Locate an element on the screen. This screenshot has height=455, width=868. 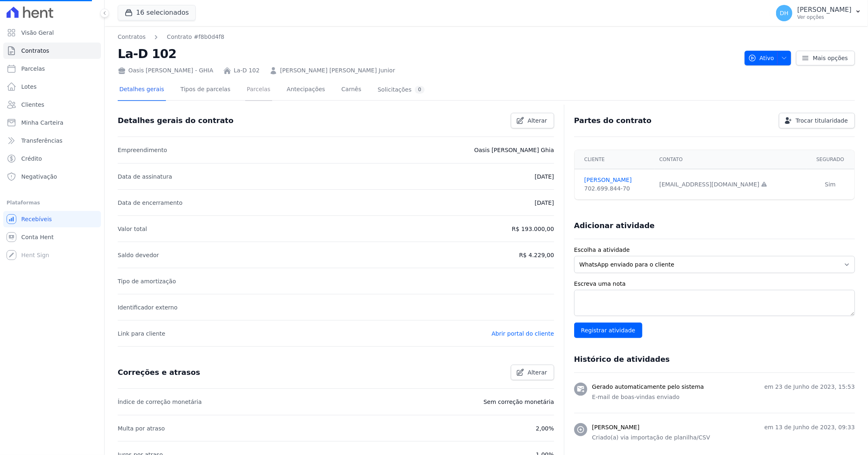
p: Link para cliente is located at coordinates (141, 333).